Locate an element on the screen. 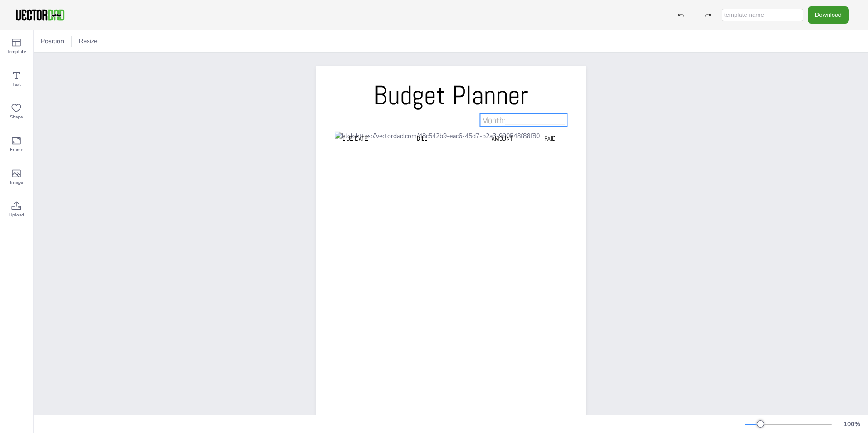 This screenshot has height=433, width=868. button: Download is located at coordinates (828, 14).